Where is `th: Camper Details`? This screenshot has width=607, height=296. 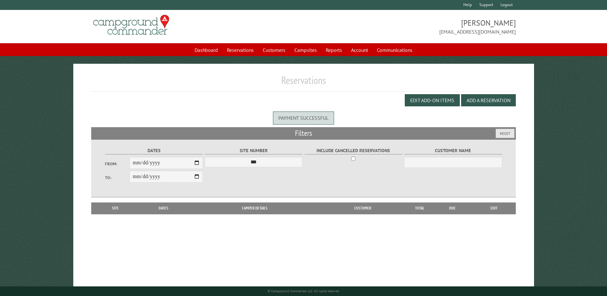
th: Camper Details is located at coordinates (255, 208).